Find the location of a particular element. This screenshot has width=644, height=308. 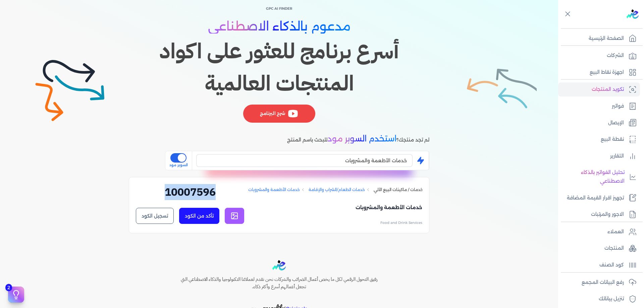

a: تحليل الفواتير بالذكاء الاصطناعي is located at coordinates (599, 177).